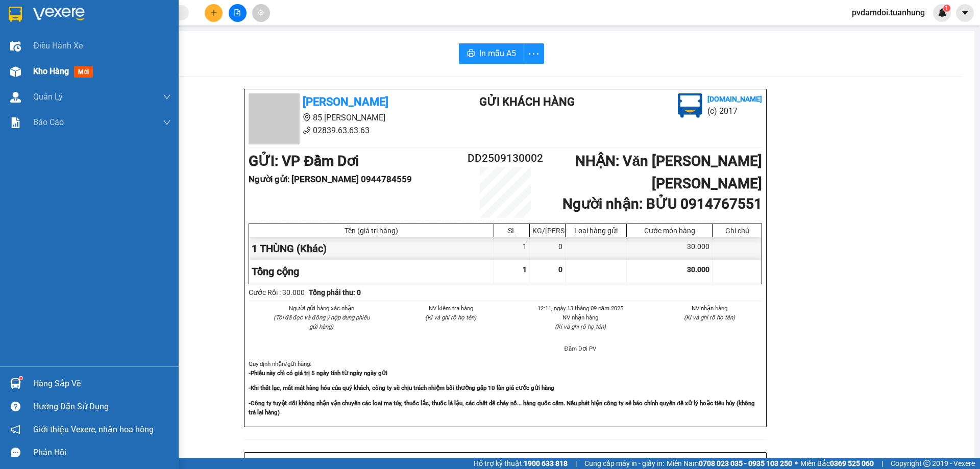  Describe the element at coordinates (371, 230) in the screenshot. I see `div: Tên (giá trị hàng)` at that location.